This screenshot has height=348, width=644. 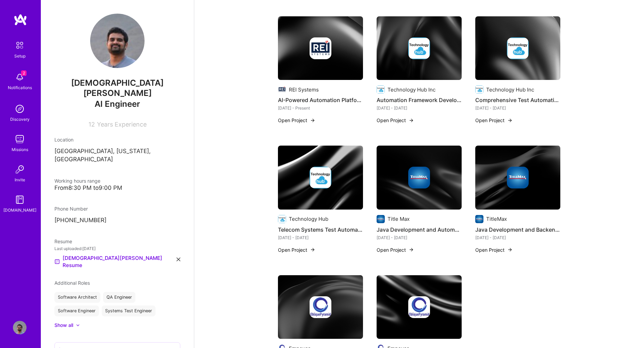 I want to click on img: guide book, so click(x=20, y=199).